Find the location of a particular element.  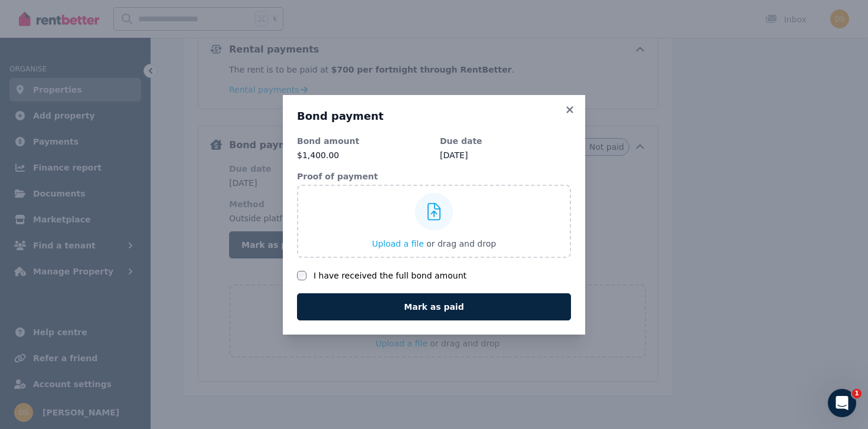

p: $1,400.00 is located at coordinates (363, 156).